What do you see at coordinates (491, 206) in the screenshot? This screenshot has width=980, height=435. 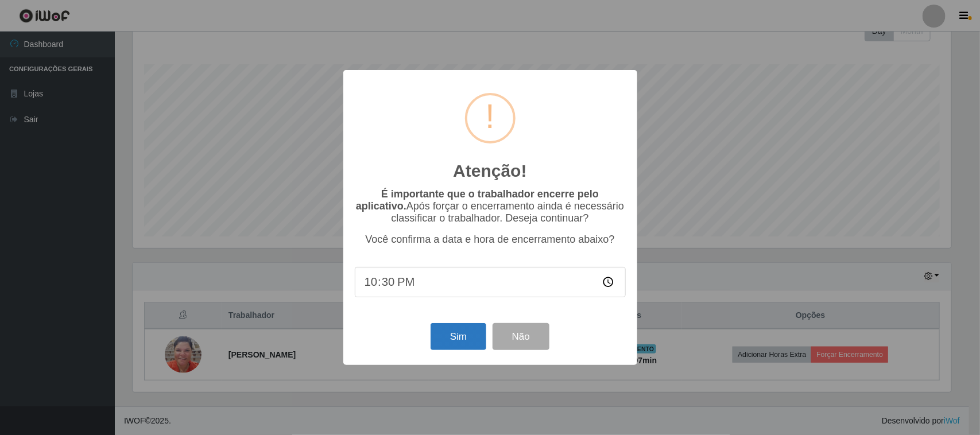 I see `p: Após forçar o encerramento ainda é necessário classificar o trabalhador. Deseja continuar?` at bounding box center [491, 206].